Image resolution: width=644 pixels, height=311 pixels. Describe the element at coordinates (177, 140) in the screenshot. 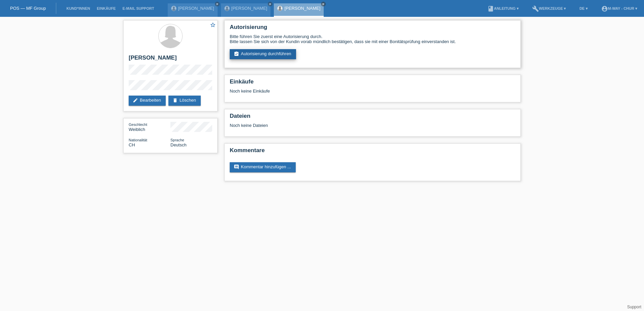

I see `span: Sprache` at that location.